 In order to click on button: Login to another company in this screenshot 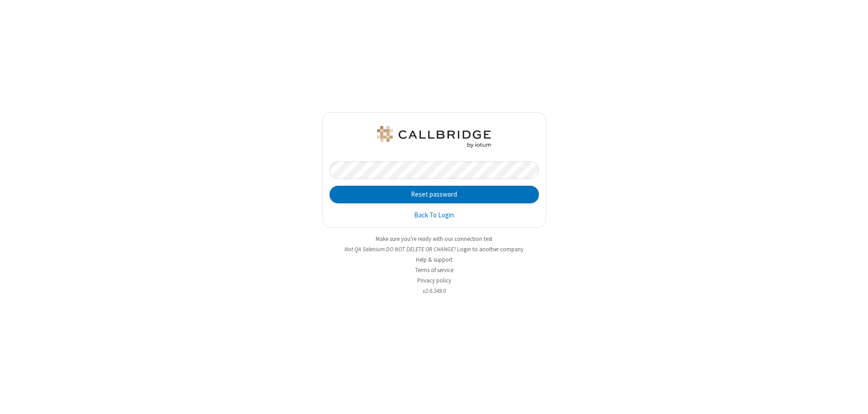, I will do `click(490, 249)`.